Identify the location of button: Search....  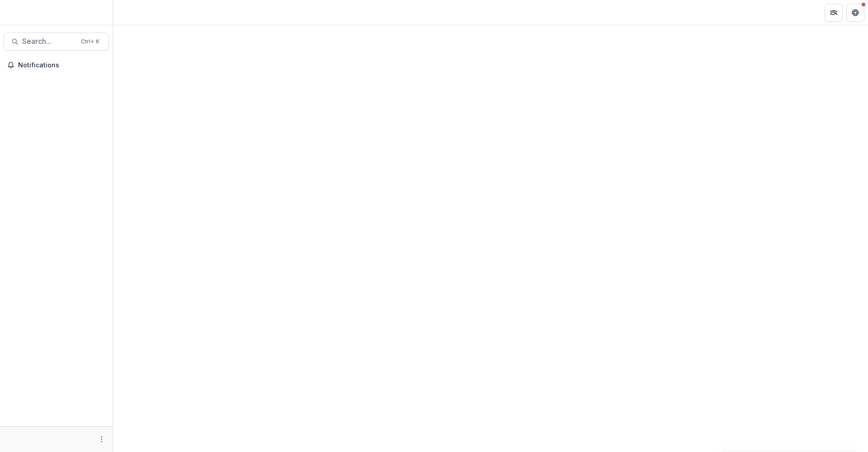
(56, 42).